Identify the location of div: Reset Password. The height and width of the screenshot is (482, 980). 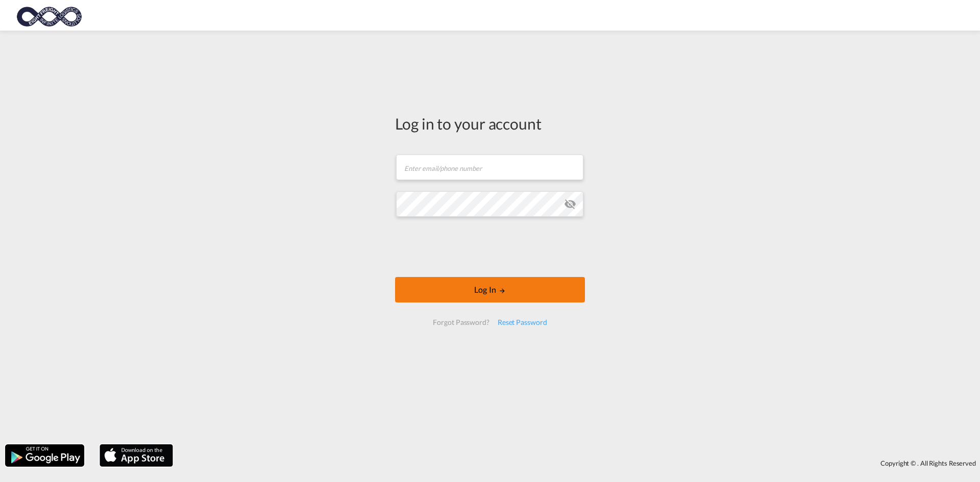
(522, 322).